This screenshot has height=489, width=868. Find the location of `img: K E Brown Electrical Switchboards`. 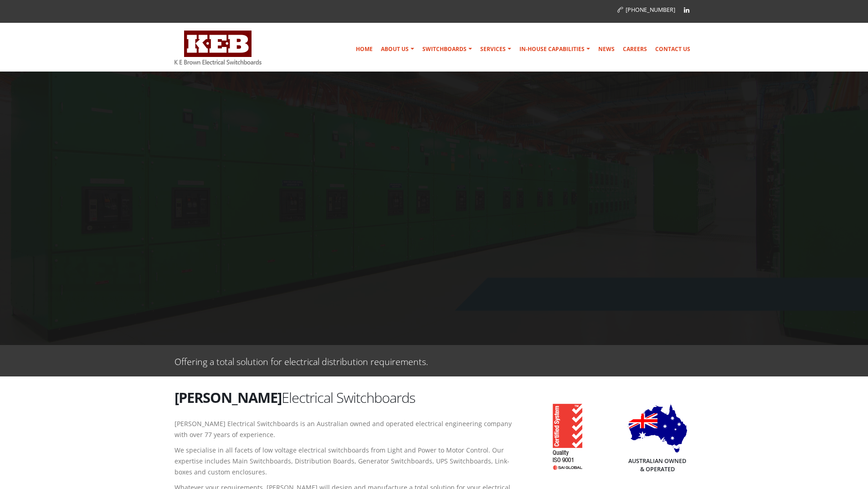

img: K E Brown Electrical Switchboards is located at coordinates (218, 47).